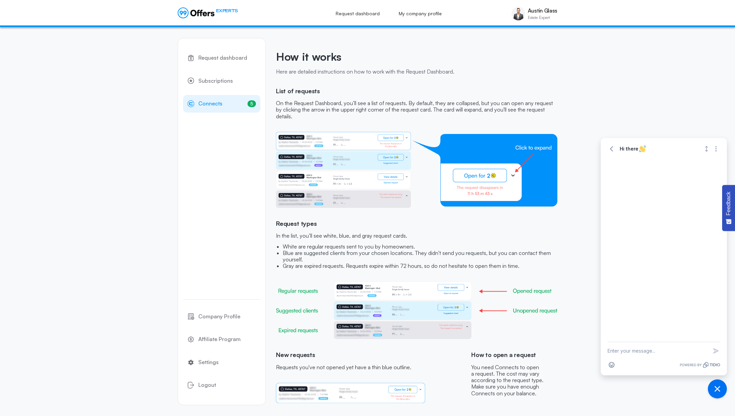  What do you see at coordinates (514, 380) in the screenshot?
I see `p: You need Connects to open a request. The cost may vary according to the request type. Make sure y...` at bounding box center [514, 380].